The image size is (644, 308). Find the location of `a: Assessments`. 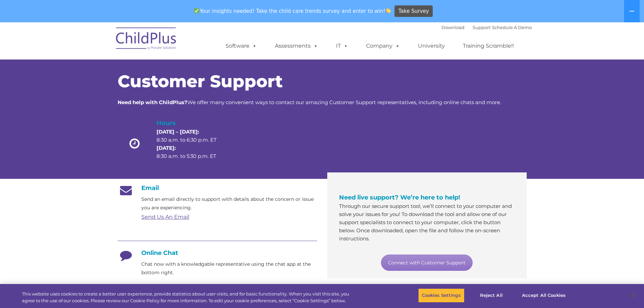

a: Assessments is located at coordinates (296, 46).